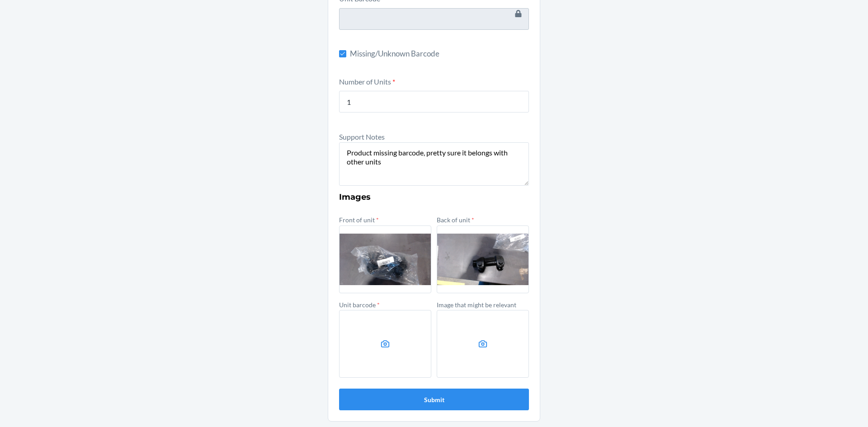 Image resolution: width=868 pixels, height=427 pixels. I want to click on label: Image that might be relevant, so click(476, 305).